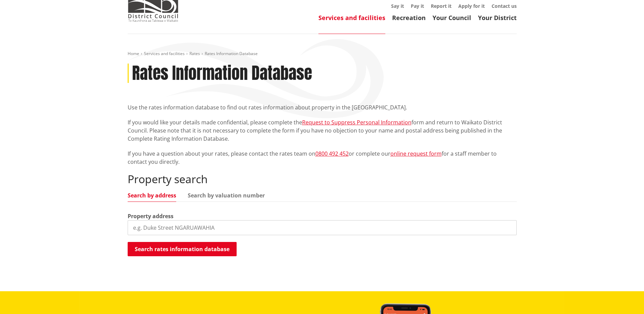 The width and height of the screenshot is (644, 314). What do you see at coordinates (323, 158) in the screenshot?
I see `p: If you have a question about your rates, please contact the rates team on or complete our for a s...` at bounding box center [323, 158].